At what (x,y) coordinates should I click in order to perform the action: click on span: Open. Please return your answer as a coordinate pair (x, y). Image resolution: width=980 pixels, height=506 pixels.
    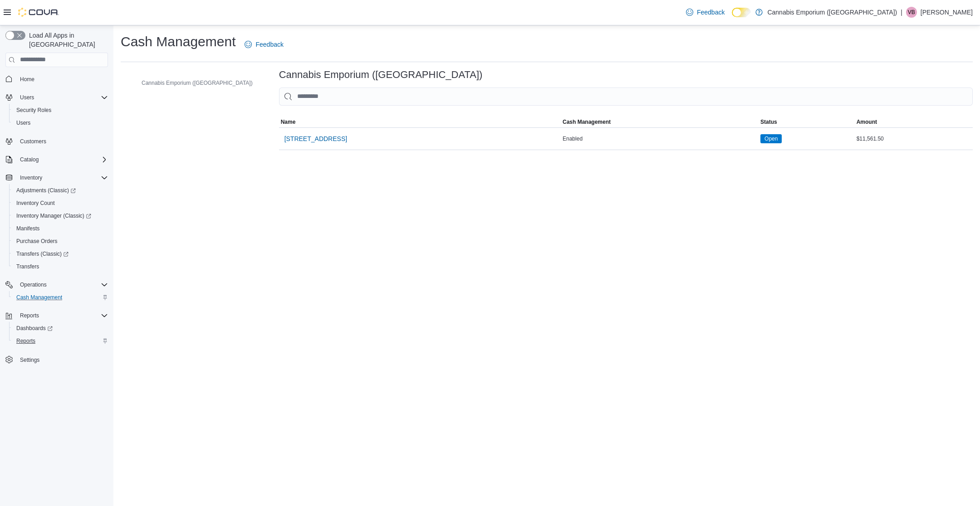
    Looking at the image, I should click on (771, 139).